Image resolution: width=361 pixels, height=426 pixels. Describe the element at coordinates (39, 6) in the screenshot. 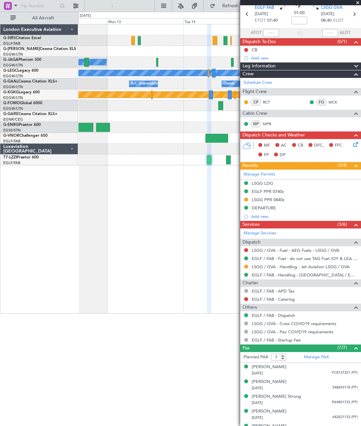

I see `input: Trip Number` at that location.